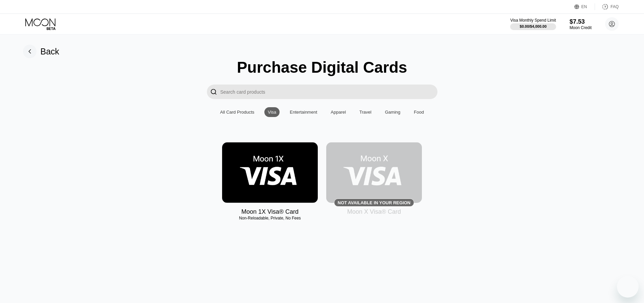 The width and height of the screenshot is (644, 303). I want to click on div: $0.00 / $4,000.00, so click(533, 26).